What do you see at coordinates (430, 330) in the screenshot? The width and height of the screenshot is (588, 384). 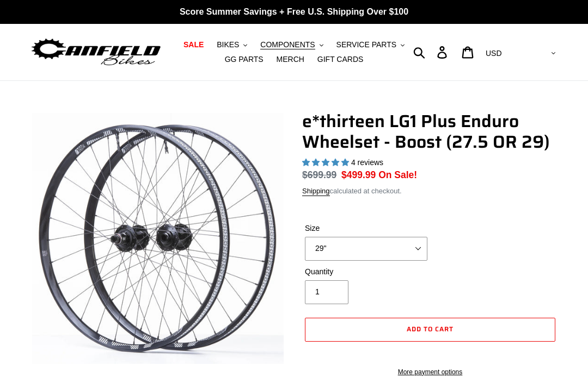 I see `button: Add to cart` at bounding box center [430, 330].